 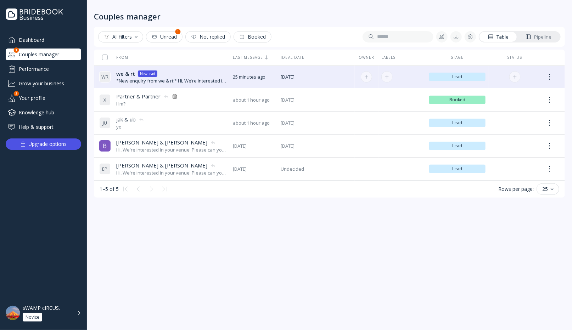 What do you see at coordinates (130, 127) in the screenshot?
I see `div: yo` at bounding box center [130, 127].